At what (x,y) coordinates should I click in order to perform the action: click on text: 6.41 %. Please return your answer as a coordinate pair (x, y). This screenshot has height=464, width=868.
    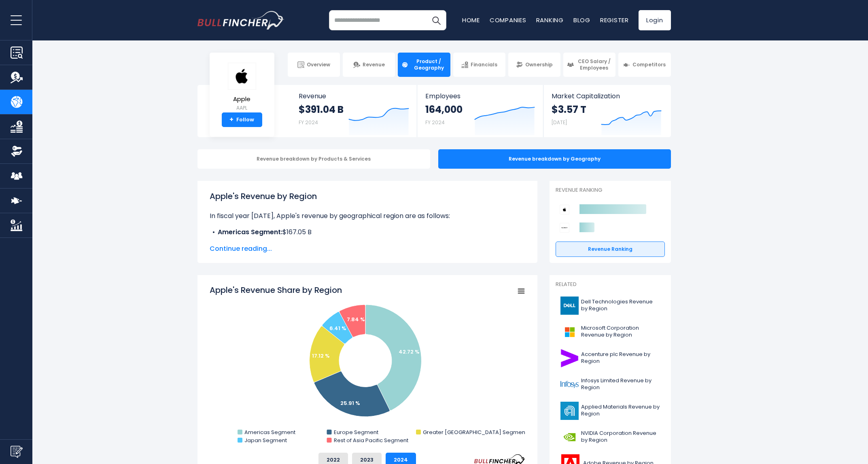
    Looking at the image, I should click on (338, 327).